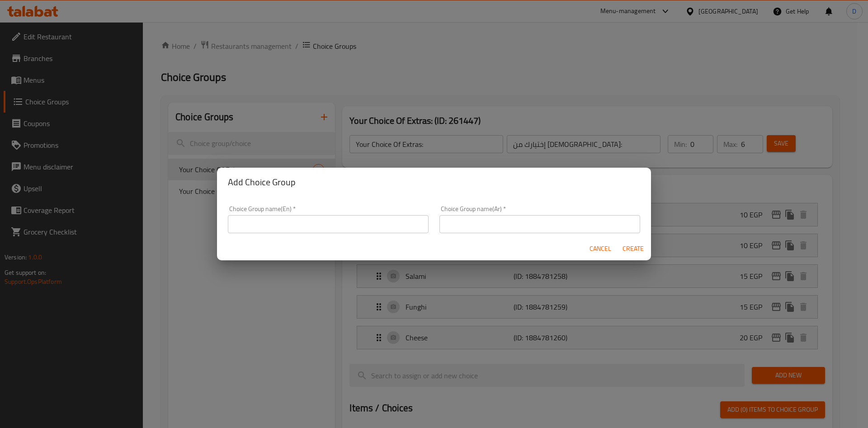 This screenshot has height=428, width=868. Describe the element at coordinates (540, 224) in the screenshot. I see `input: Please enter Choice Group name(ar)` at that location.